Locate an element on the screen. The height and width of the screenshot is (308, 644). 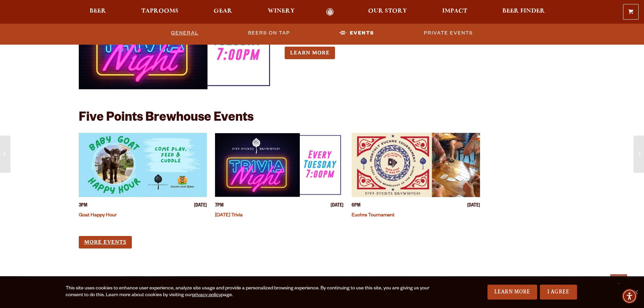
a: Beer is located at coordinates (98, 12).